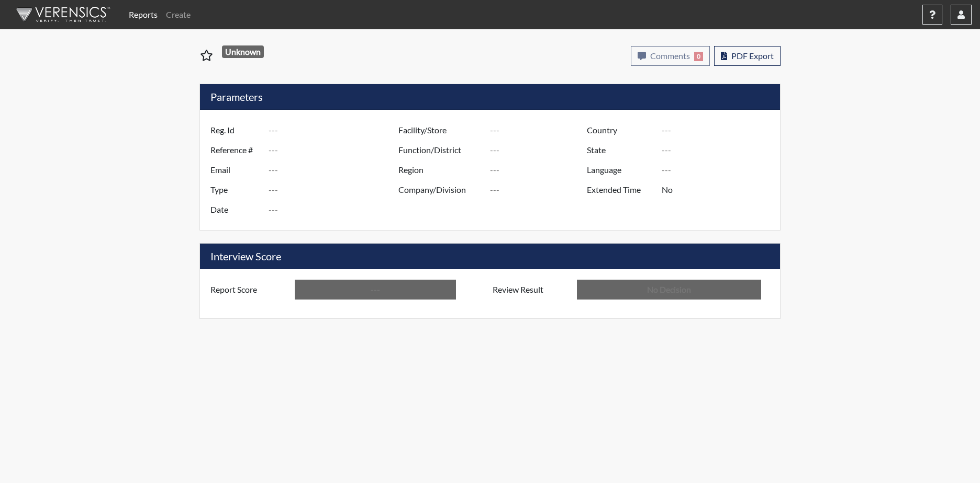  What do you see at coordinates (143, 14) in the screenshot?
I see `a: Reports` at bounding box center [143, 14].